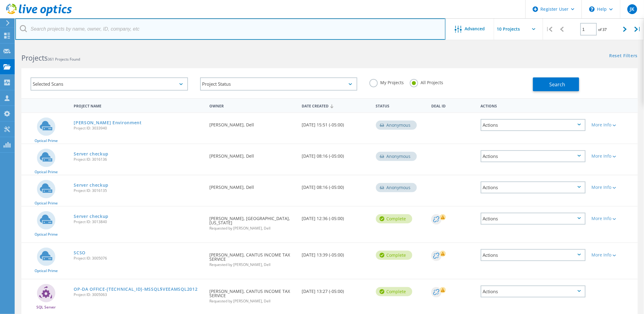 This screenshot has height=314, width=644. What do you see at coordinates (253, 106) in the screenshot?
I see `div: Owner` at bounding box center [253, 106].